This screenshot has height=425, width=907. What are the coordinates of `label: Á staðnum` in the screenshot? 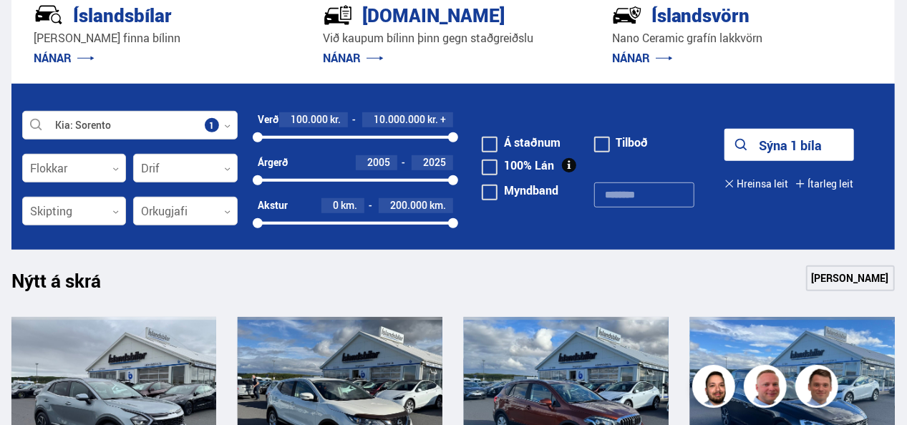 It's located at (521, 143).